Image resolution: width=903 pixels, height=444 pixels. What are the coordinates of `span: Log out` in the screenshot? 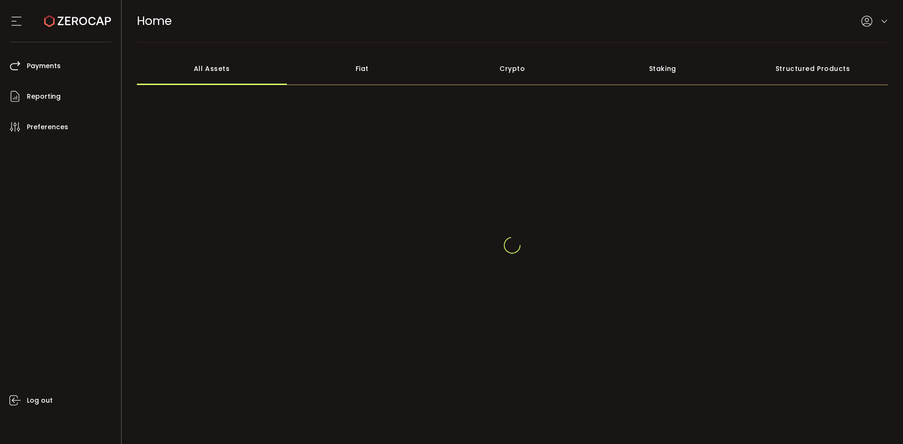 It's located at (40, 401).